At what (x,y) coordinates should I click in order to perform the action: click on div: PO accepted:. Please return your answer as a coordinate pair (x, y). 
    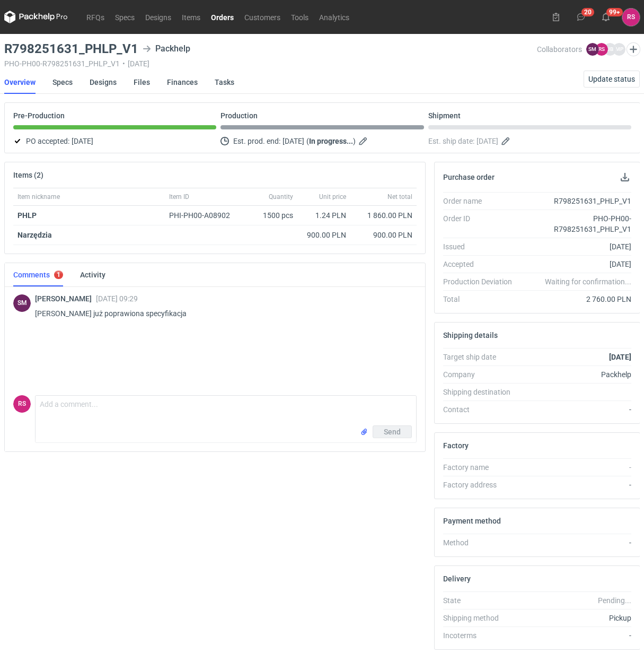
    Looking at the image, I should click on (114, 141).